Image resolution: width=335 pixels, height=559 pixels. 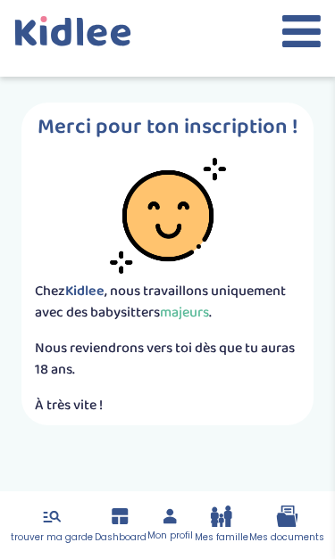 I want to click on span: trouver ma garde, so click(x=52, y=538).